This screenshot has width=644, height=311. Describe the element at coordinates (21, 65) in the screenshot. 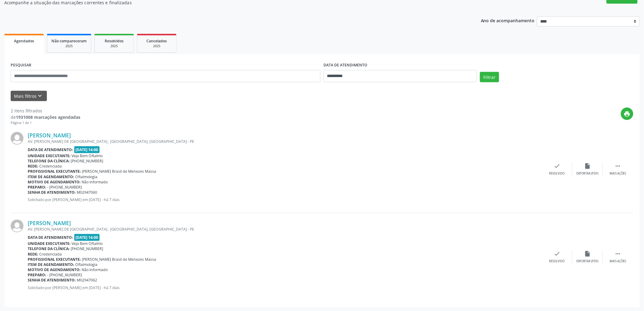

I see `label: PESQUISAR` at that location.